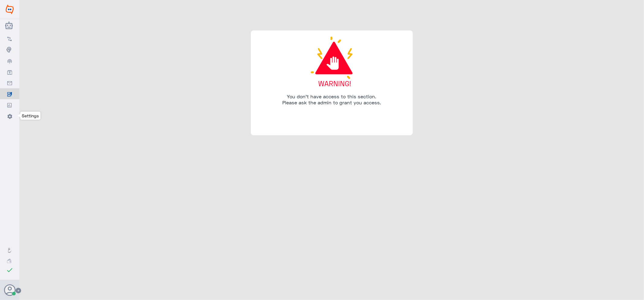 The width and height of the screenshot is (644, 300). I want to click on img: Widebot Logo, so click(9, 9).